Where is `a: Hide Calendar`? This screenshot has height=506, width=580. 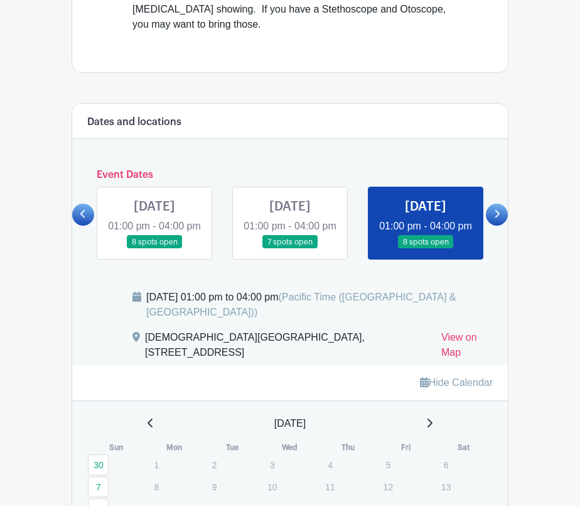 a: Hide Calendar is located at coordinates (457, 382).